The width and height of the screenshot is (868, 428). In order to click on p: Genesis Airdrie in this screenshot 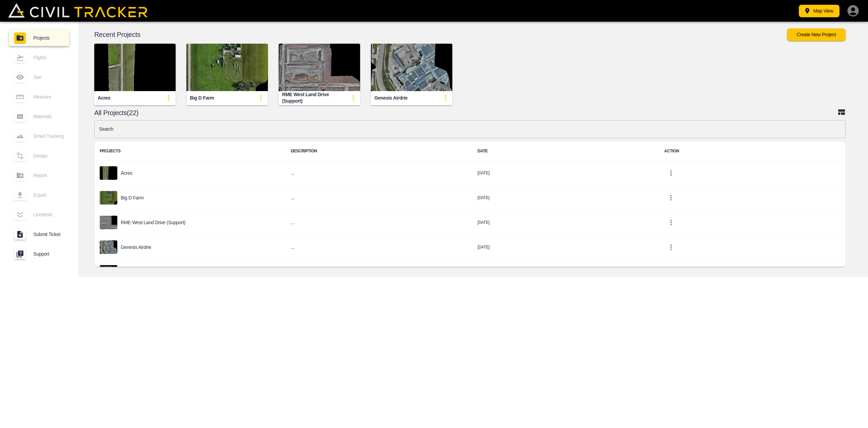, I will do `click(136, 247)`.